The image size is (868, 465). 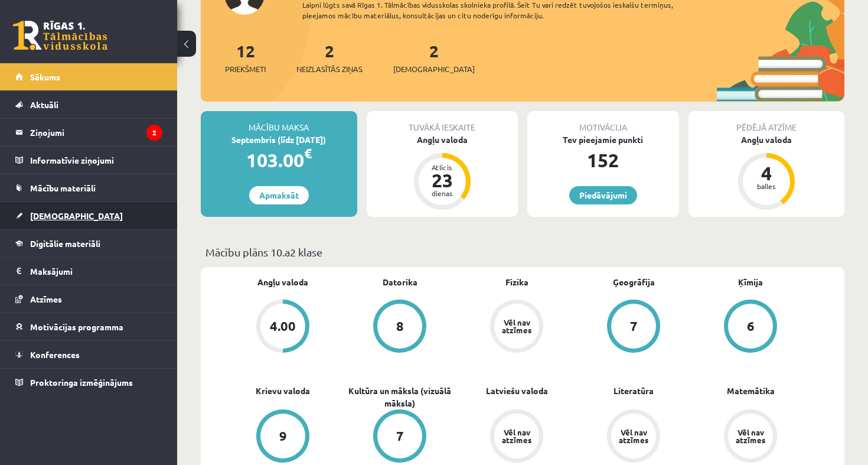 What do you see at coordinates (443, 173) in the screenshot?
I see `a: Angļu valoda Atlicis 23 dienas` at bounding box center [443, 173].